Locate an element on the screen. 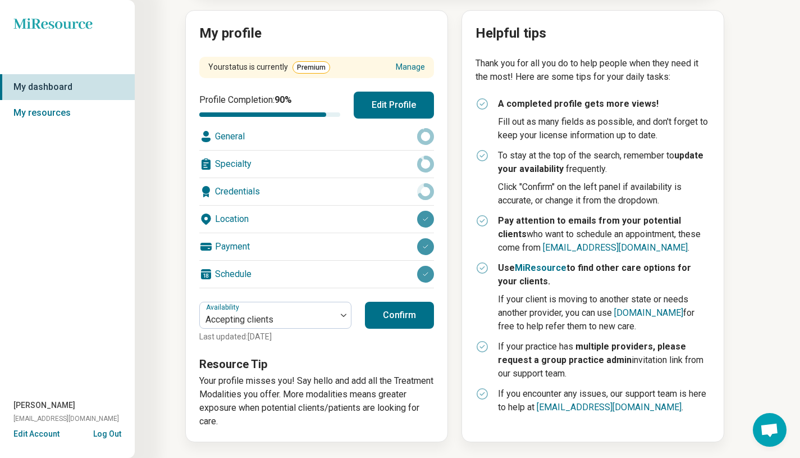 Image resolution: width=800 pixels, height=458 pixels. strong: Pay attention to emails from your potential clients is located at coordinates (590, 227).